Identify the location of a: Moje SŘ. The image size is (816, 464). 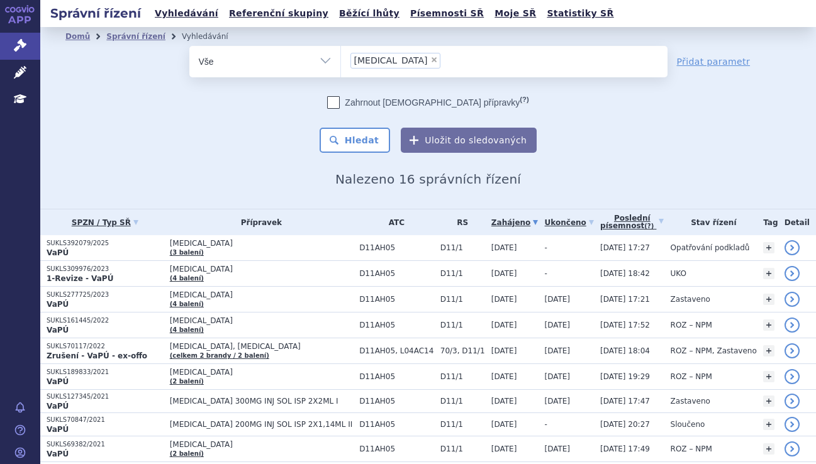
(515, 13).